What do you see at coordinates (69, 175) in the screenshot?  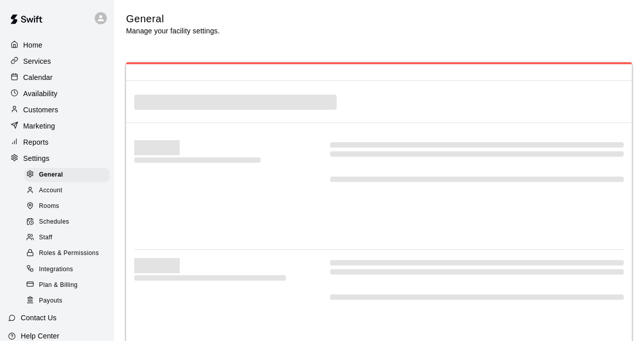 I see `a: General` at bounding box center [69, 175].